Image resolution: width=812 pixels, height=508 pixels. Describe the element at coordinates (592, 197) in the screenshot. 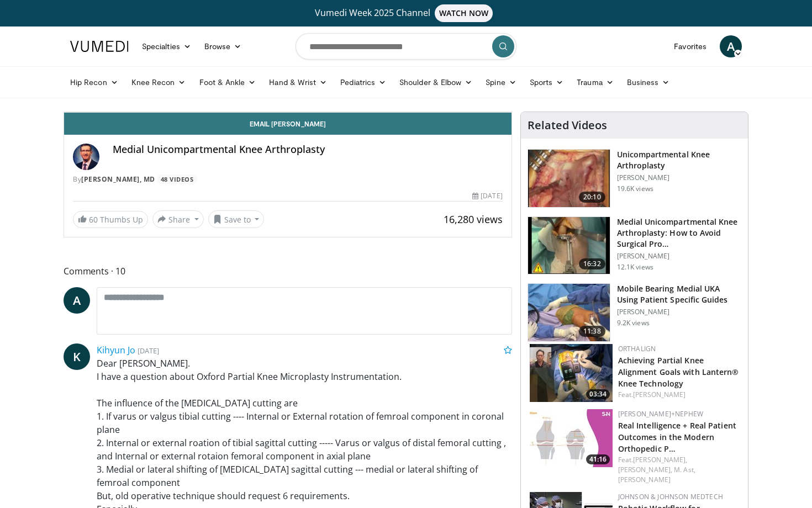

I see `span: 20:10` at that location.